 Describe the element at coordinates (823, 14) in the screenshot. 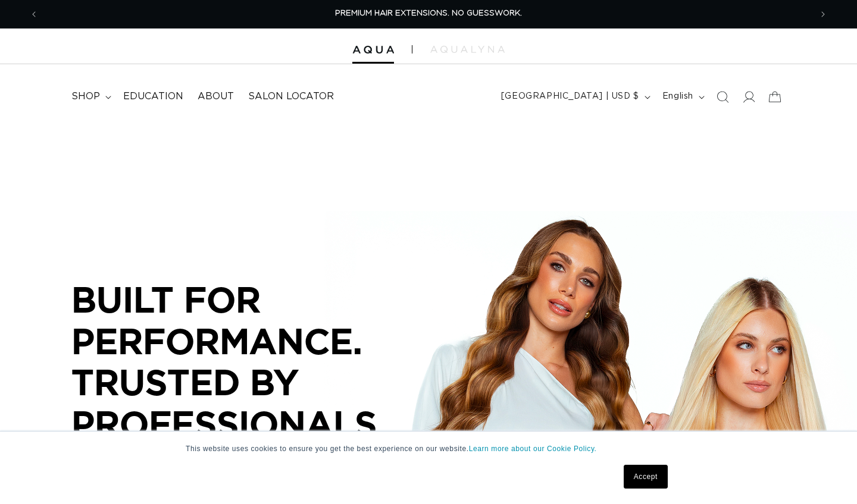

I see `button: Next announcement` at that location.